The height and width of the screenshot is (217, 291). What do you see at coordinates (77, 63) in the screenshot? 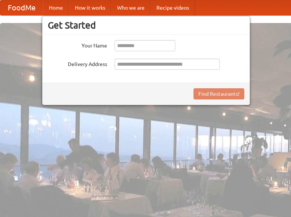
I see `label: Delivery Address` at bounding box center [77, 63].